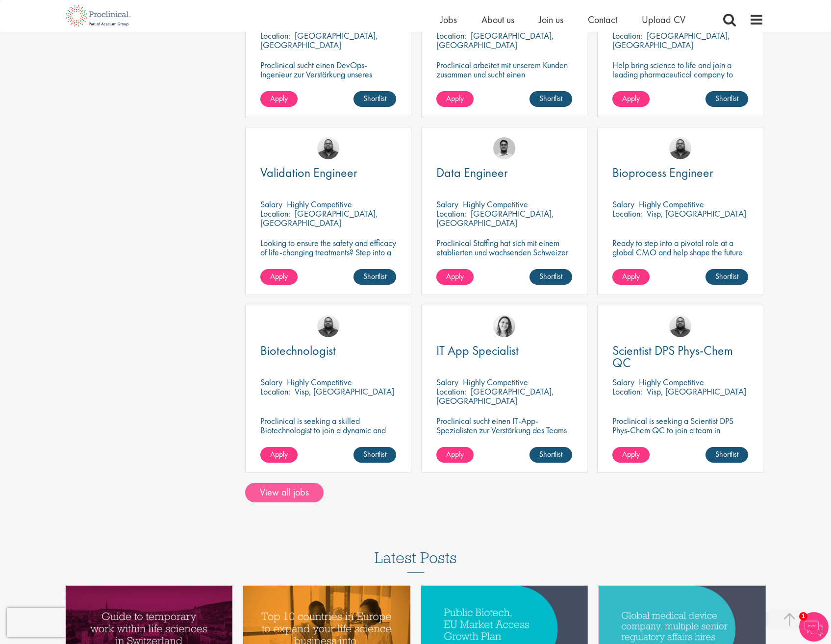 The height and width of the screenshot is (644, 831). I want to click on a: Scientist DPS Phys-Chem QC, so click(680, 357).